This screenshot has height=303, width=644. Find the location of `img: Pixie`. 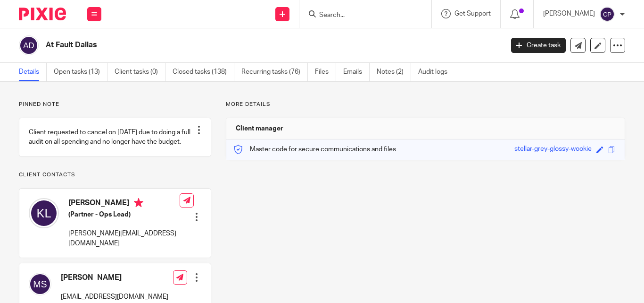

img: Pixie is located at coordinates (42, 14).